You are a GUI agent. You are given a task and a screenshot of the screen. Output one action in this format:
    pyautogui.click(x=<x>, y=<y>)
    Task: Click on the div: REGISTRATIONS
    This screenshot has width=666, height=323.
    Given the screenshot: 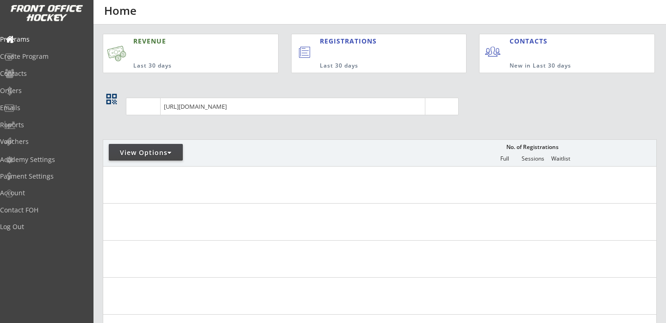 What is the action you would take?
    pyautogui.click(x=372, y=41)
    